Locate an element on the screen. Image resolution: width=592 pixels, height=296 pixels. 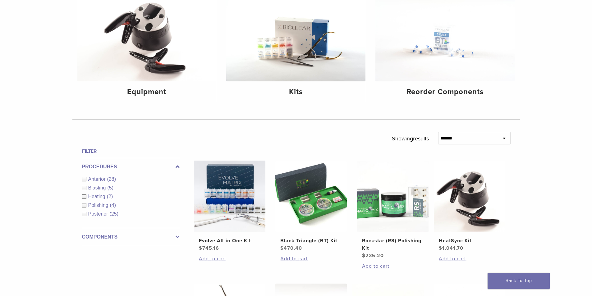
a: HeatSync KitHeatSync Kit $1,041.70 is located at coordinates (470, 206).